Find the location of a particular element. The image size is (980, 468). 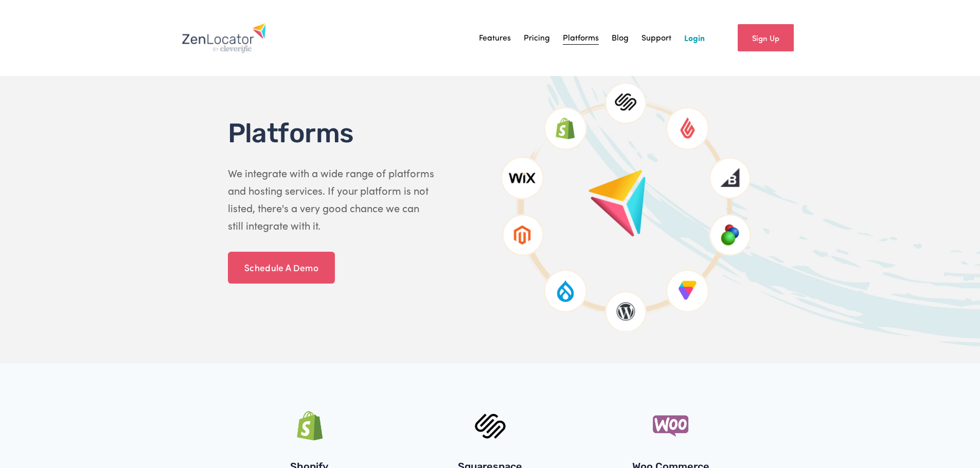

a: Login is located at coordinates (694, 38).